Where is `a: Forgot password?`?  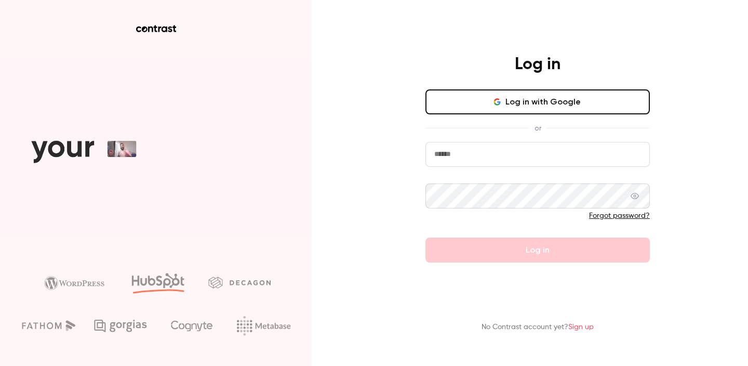
a: Forgot password? is located at coordinates (619, 216).